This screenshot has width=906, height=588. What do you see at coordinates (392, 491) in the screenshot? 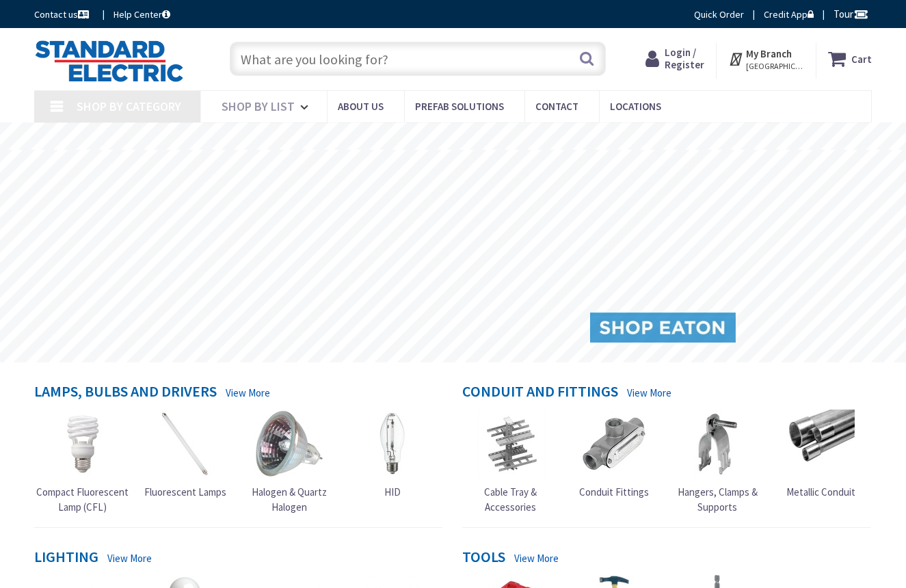
I see `span: HID` at bounding box center [392, 491].